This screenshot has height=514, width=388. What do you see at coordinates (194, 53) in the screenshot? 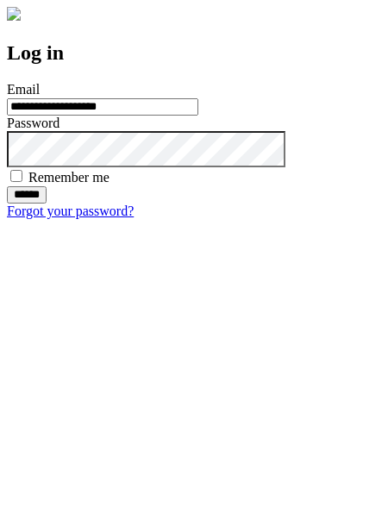
I see `h2: Log in` at bounding box center [194, 53].